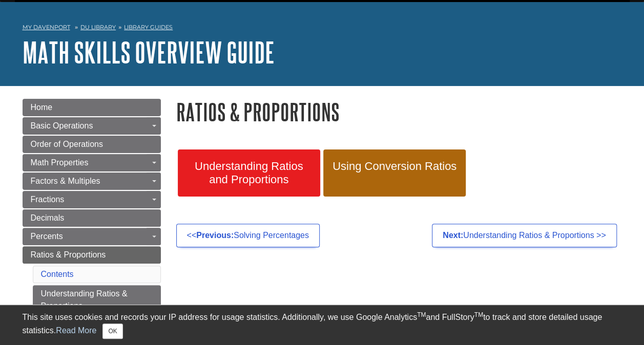 Image resolution: width=644 pixels, height=345 pixels. What do you see at coordinates (249, 173) in the screenshot?
I see `a: Understanding Ratios and Proportions` at bounding box center [249, 173].